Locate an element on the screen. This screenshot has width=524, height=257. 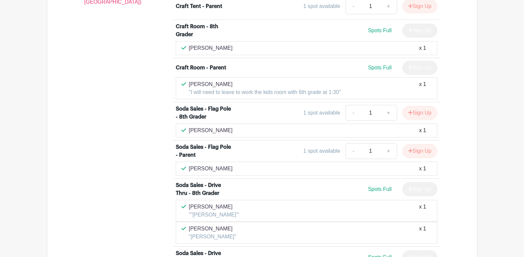
div: Soda Sales - Drive Thru - 8th Grader is located at coordinates (204, 189).